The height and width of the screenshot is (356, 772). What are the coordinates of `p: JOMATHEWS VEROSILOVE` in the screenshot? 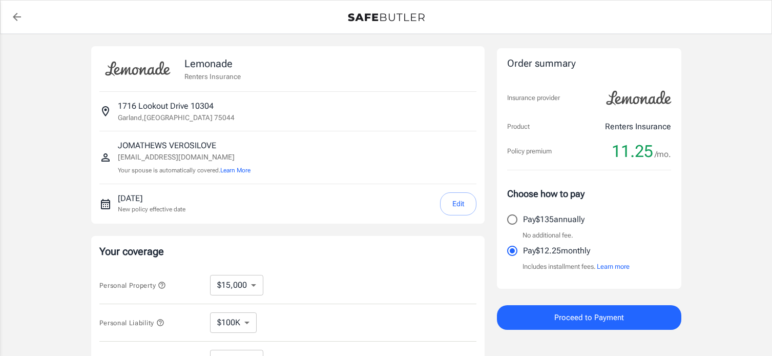 It's located at (184, 145).